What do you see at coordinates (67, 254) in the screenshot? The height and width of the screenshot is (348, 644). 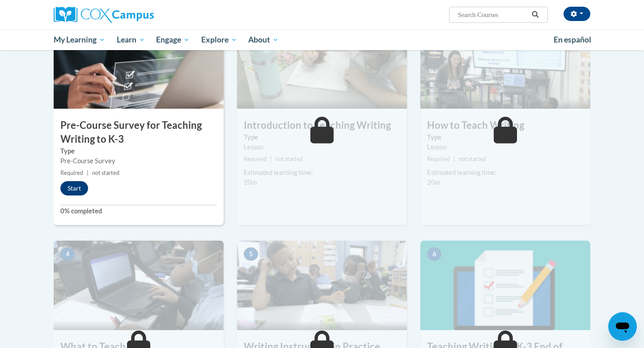 I see `span: 4` at bounding box center [67, 254].